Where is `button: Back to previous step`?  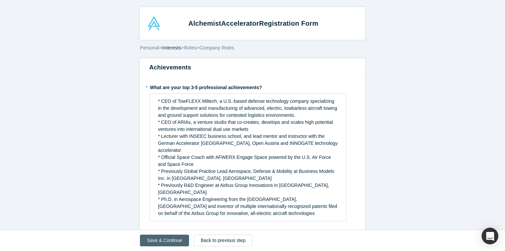 button: Back to previous step is located at coordinates (223, 240).